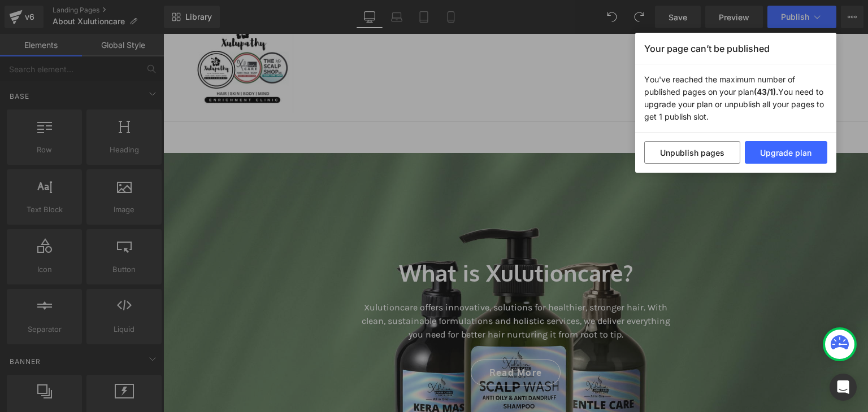 Image resolution: width=868 pixels, height=412 pixels. What do you see at coordinates (353, 339) in the screenshot?
I see `a: Read More` at bounding box center [353, 339].